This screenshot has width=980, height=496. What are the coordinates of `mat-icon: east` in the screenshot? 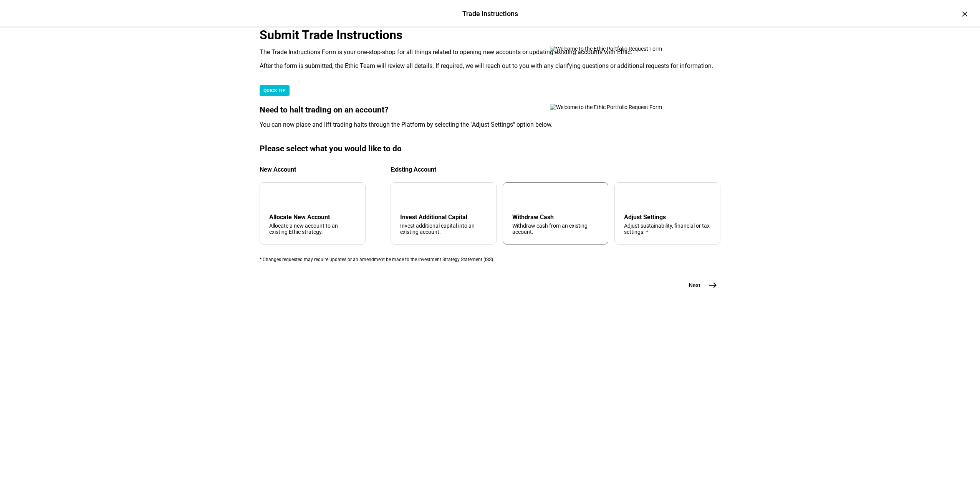 It's located at (712, 285).